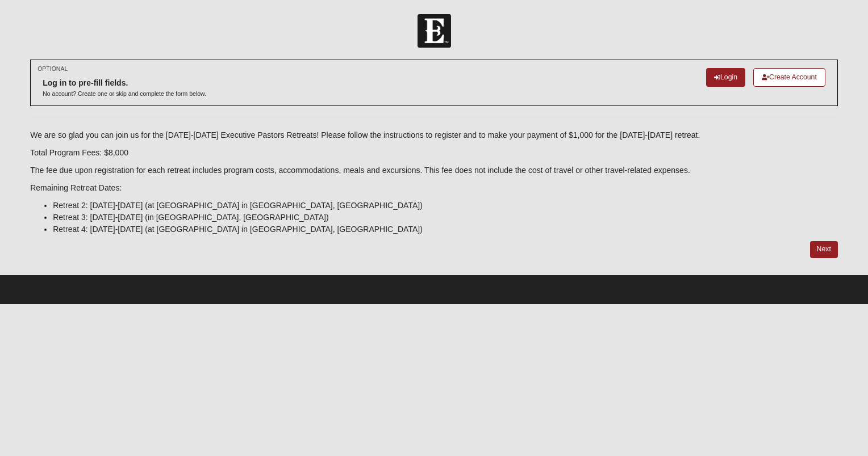 This screenshot has height=456, width=868. Describe the element at coordinates (434, 30) in the screenshot. I see `img: Church of Eleven22 Logo` at that location.